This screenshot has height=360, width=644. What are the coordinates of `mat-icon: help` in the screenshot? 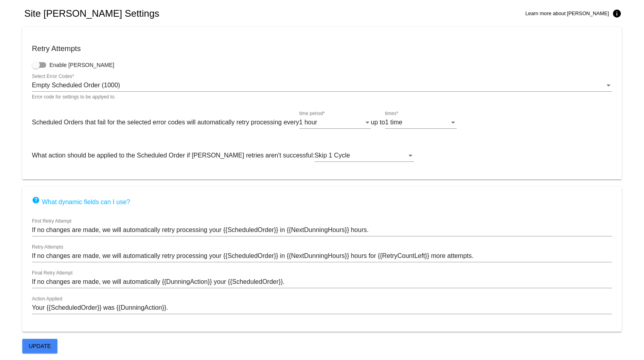 It's located at (36, 201).